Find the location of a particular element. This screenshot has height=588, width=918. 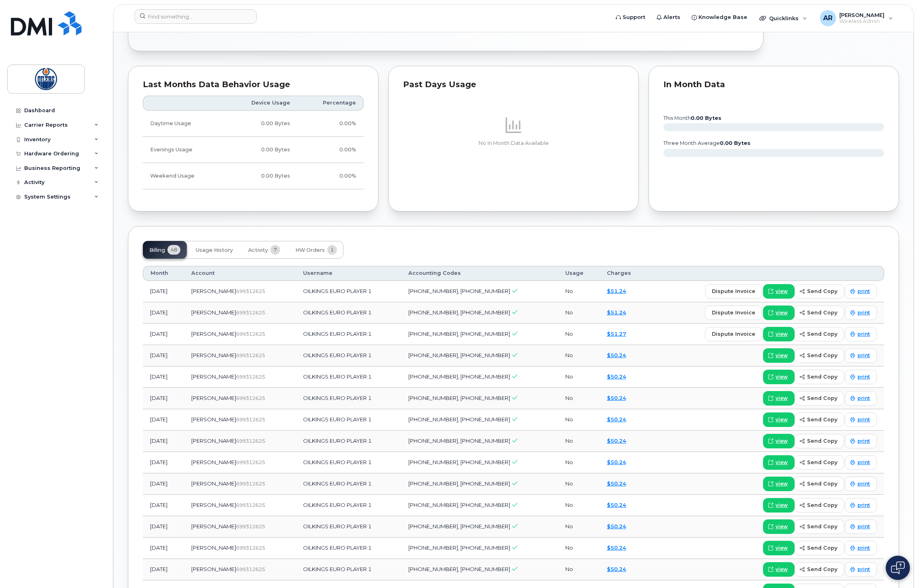

span: Quicklinks is located at coordinates (784, 18).